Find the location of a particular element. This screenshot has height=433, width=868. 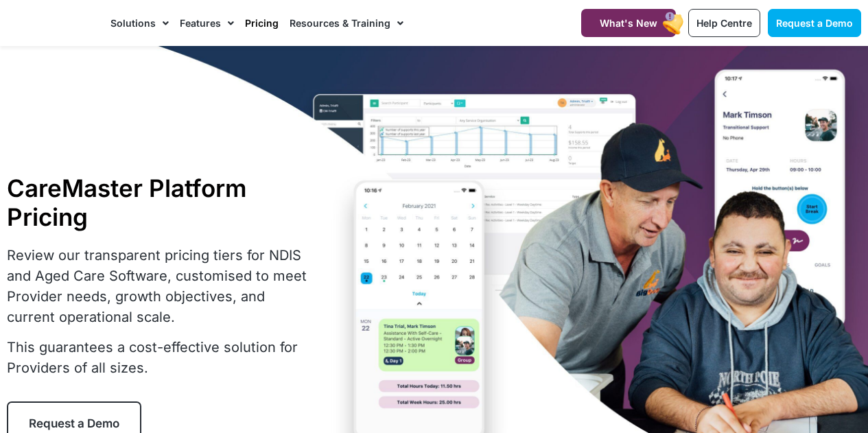

span: Help Centre is located at coordinates (724, 23).